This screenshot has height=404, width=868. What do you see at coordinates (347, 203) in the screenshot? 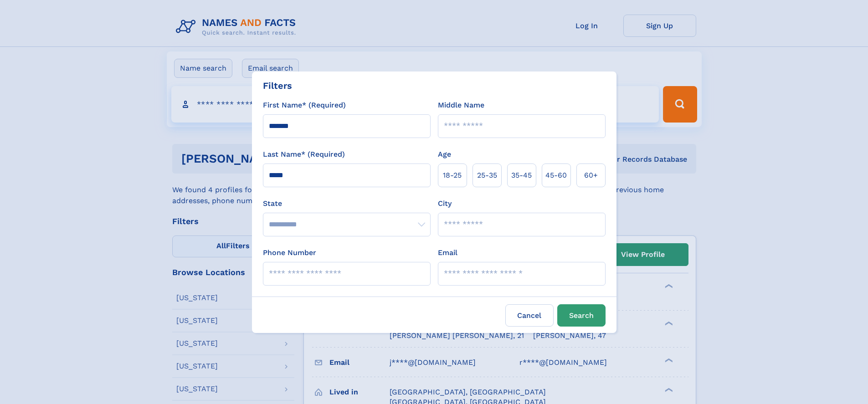
I see `label: State` at bounding box center [347, 203].